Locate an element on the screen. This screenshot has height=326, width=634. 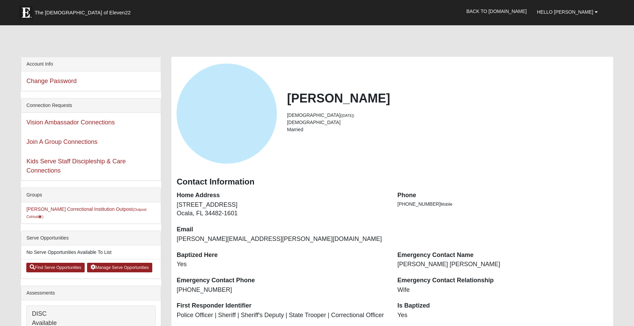
dt: Emergency Contact Phone is located at coordinates (282, 280).